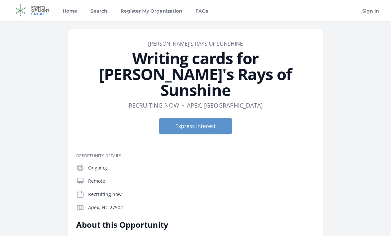 Image resolution: width=391 pixels, height=236 pixels. I want to click on p: Apex, NC 27502, so click(201, 208).